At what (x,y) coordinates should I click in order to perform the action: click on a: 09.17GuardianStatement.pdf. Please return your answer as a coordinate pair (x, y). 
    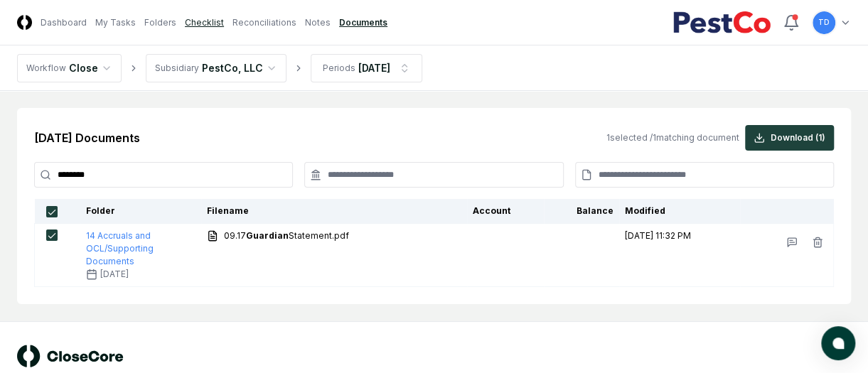
    Looking at the image, I should click on (287, 236).